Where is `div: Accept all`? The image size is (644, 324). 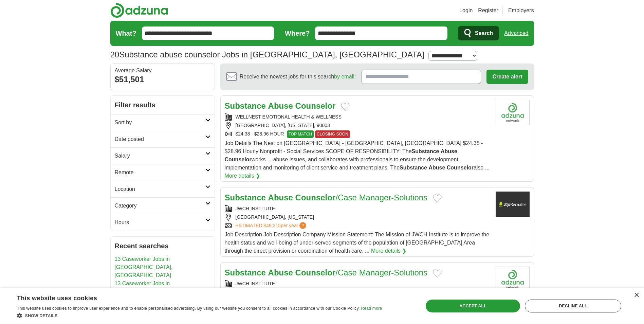 div: Accept all is located at coordinates (473, 306).